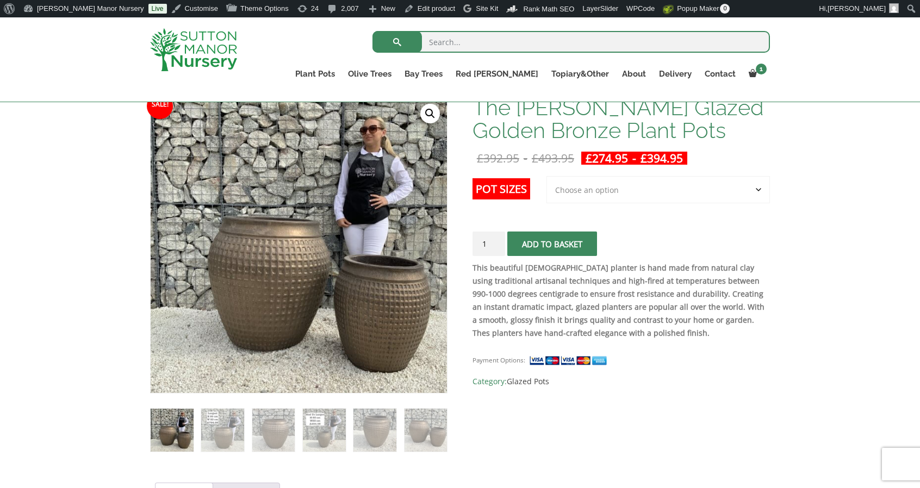 The image size is (920, 488). Describe the element at coordinates (570, 361) in the screenshot. I see `img: payment supported` at that location.